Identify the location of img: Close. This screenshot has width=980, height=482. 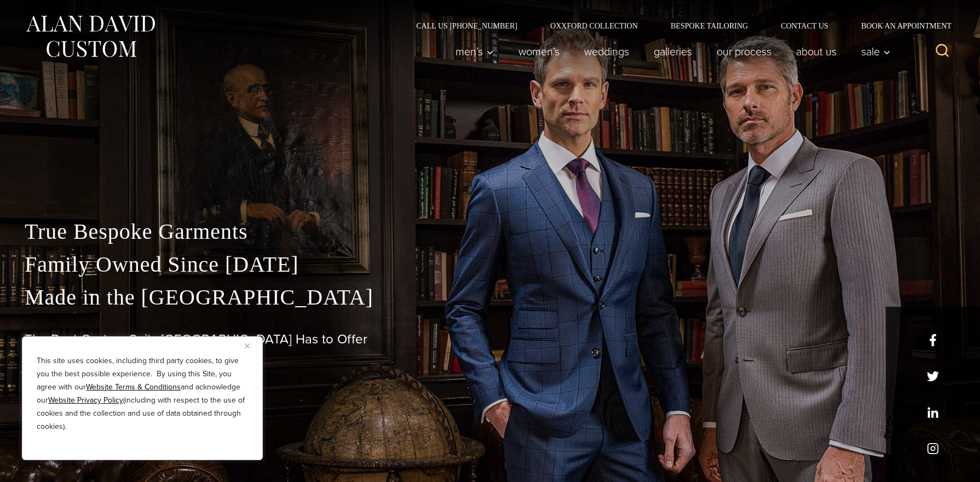
(247, 345).